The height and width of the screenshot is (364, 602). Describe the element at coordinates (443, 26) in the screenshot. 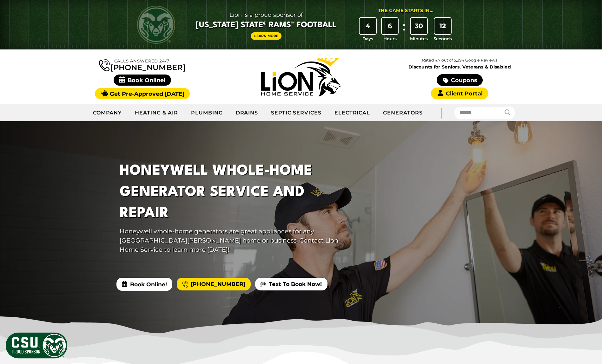

I see `div: 12` at that location.